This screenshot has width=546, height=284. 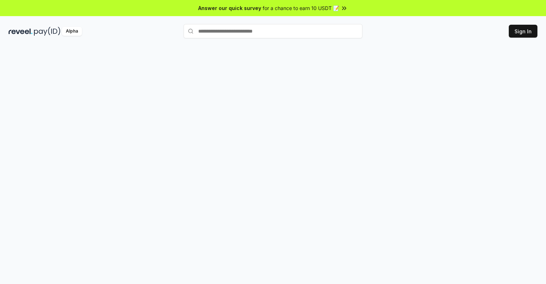 What do you see at coordinates (72, 31) in the screenshot?
I see `div: Alpha` at bounding box center [72, 31].